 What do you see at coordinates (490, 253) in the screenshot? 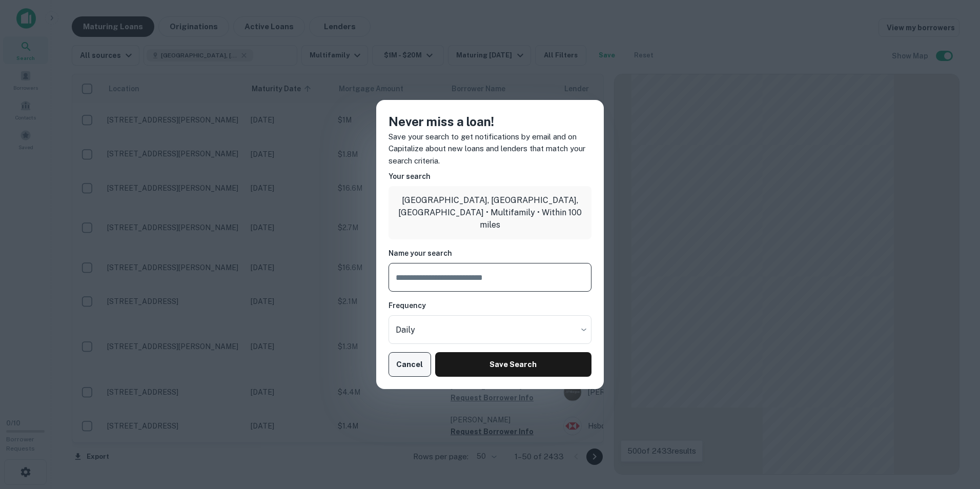
I see `h6: Name your search` at bounding box center [490, 253].